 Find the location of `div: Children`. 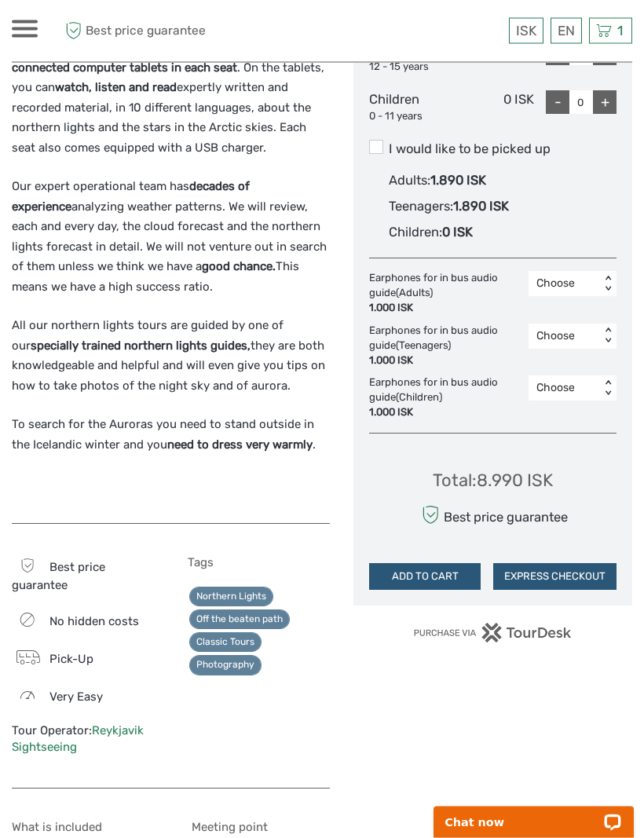

div: Children is located at coordinates (410, 108).